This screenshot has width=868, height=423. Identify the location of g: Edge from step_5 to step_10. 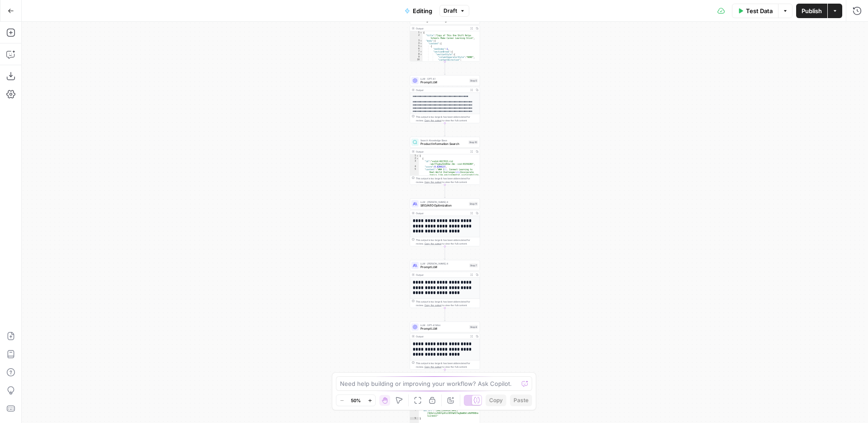
(445, 129).